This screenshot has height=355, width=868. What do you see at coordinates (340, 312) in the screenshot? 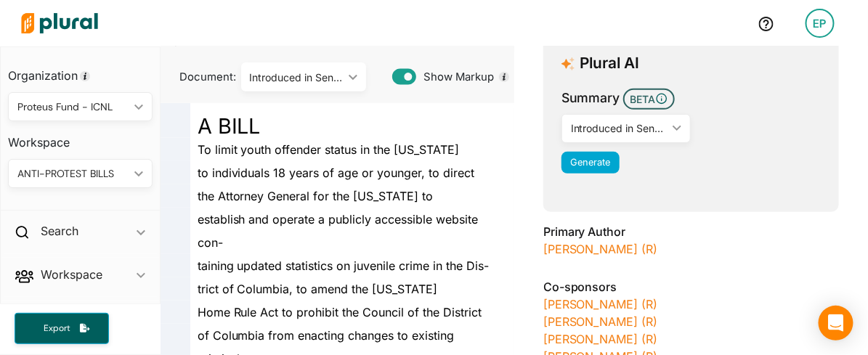
I see `span: Home Rule Act to prohibit the Council of the District` at bounding box center [340, 312].